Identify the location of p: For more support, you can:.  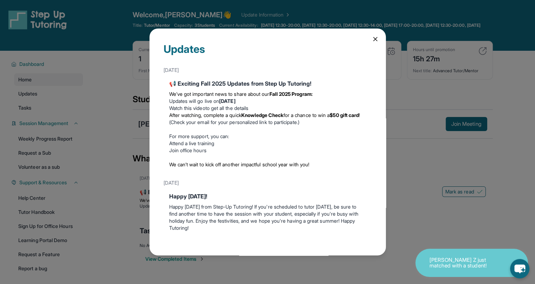
(268, 136).